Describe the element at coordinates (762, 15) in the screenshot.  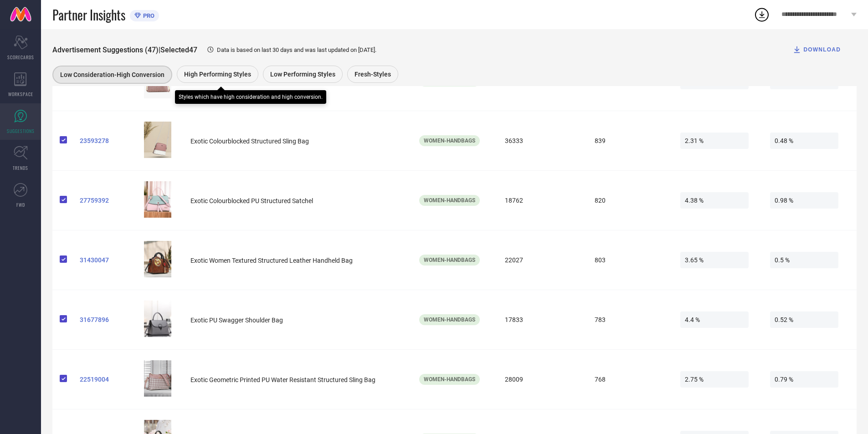
I see `div: Open download list` at that location.